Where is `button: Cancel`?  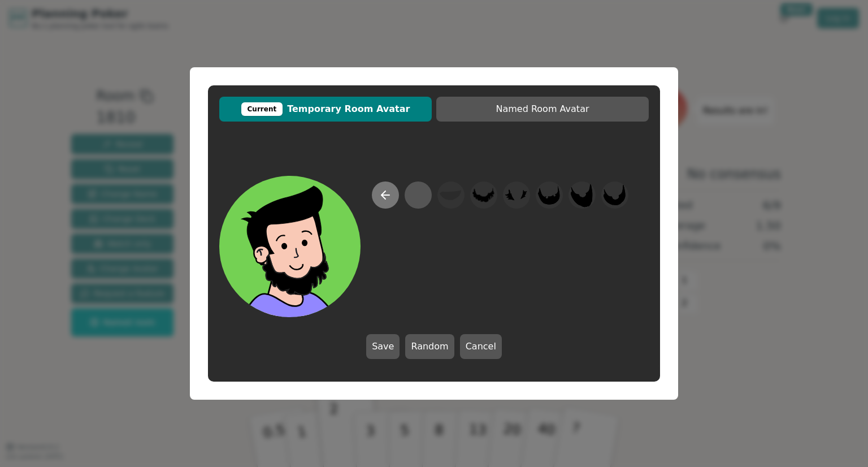
button: Cancel is located at coordinates (481, 347).